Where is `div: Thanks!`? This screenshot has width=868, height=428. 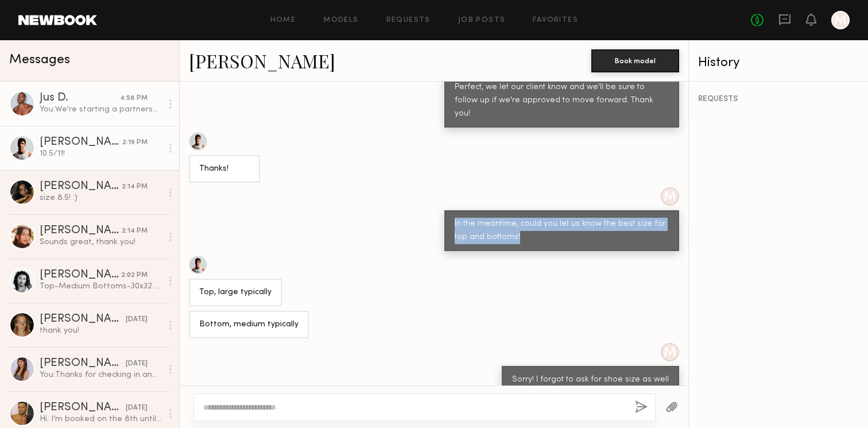 div: Thanks! is located at coordinates (225, 169).